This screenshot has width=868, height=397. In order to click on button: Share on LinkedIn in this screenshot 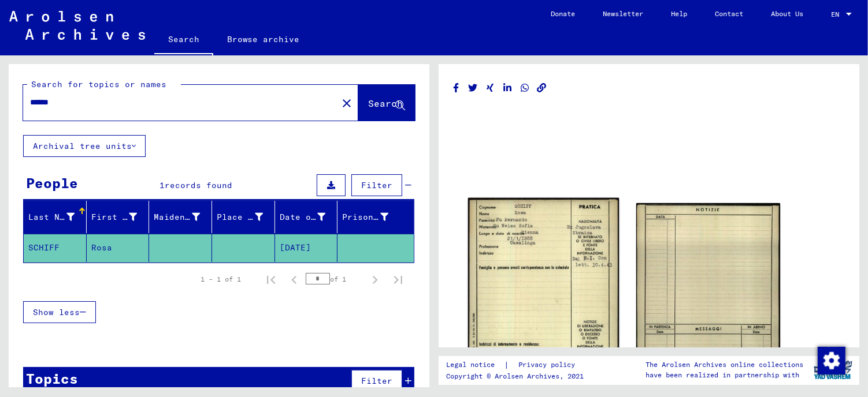, I will do `click(508, 88)`.